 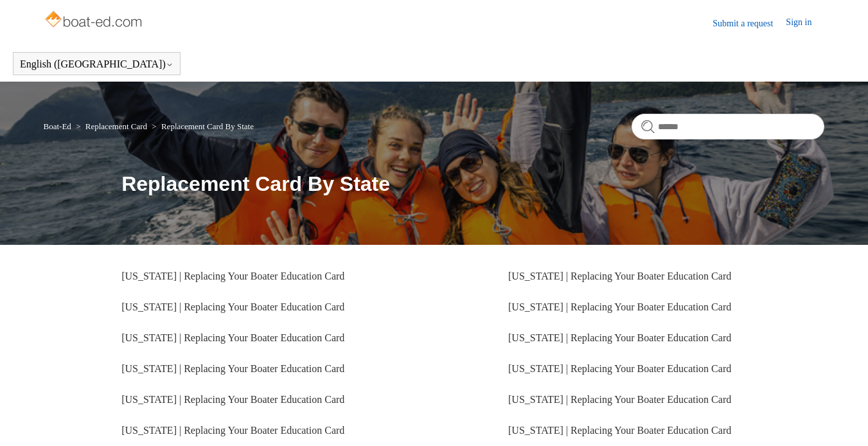 I want to click on a: Replacement Card, so click(x=116, y=126).